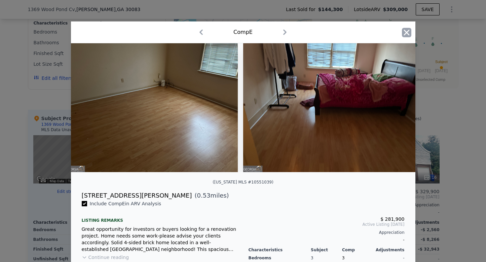 The width and height of the screenshot is (486, 262). What do you see at coordinates (326, 233) in the screenshot?
I see `div: Appreciation` at bounding box center [326, 233].